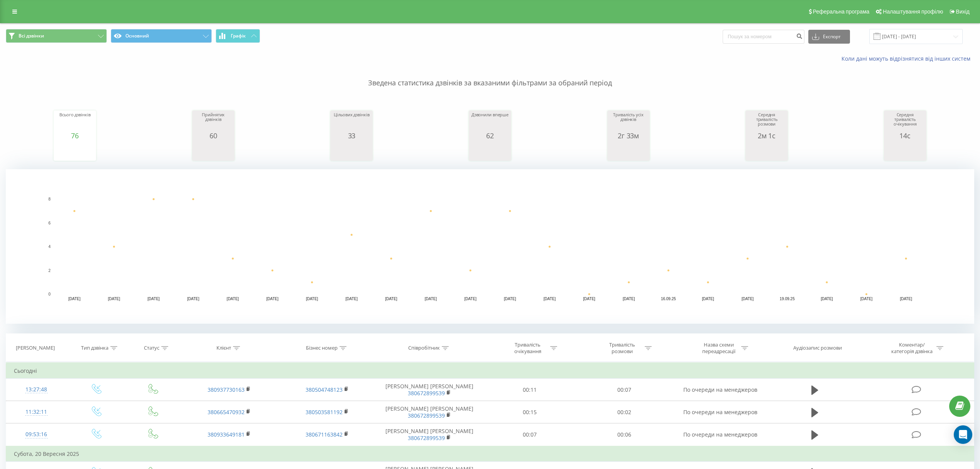 This screenshot has height=469, width=980. Describe the element at coordinates (161, 36) in the screenshot. I see `button: Основний` at that location.